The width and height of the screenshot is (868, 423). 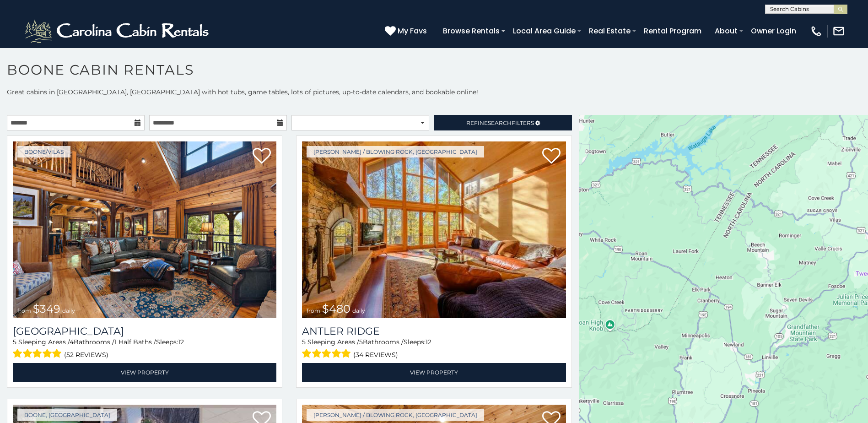 What do you see at coordinates (502, 123) in the screenshot?
I see `a: RefineSearchFilters` at bounding box center [502, 123].